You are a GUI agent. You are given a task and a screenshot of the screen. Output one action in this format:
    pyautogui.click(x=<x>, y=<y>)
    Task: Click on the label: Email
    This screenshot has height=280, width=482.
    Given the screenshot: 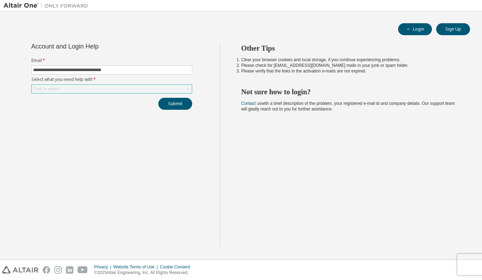 What is the action you would take?
    pyautogui.click(x=112, y=61)
    